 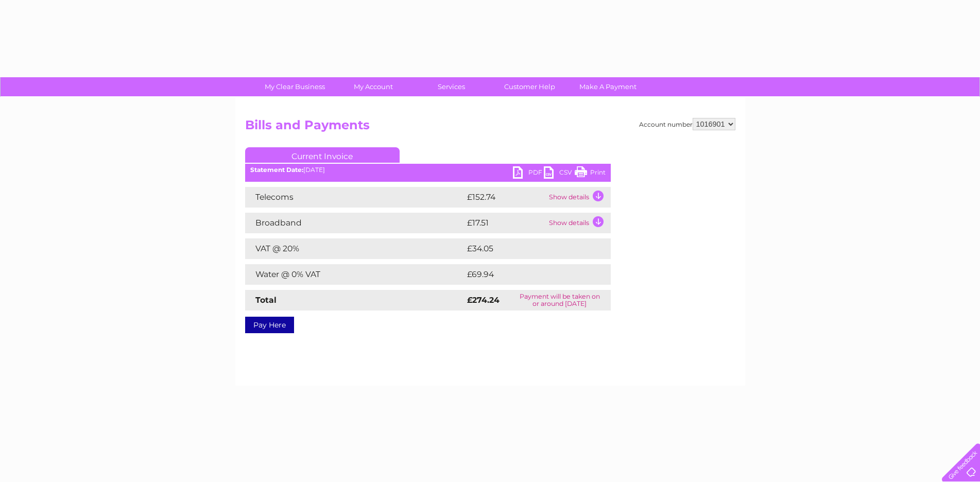 What do you see at coordinates (528, 275) in the screenshot?
I see `td: £69.94` at bounding box center [528, 275].